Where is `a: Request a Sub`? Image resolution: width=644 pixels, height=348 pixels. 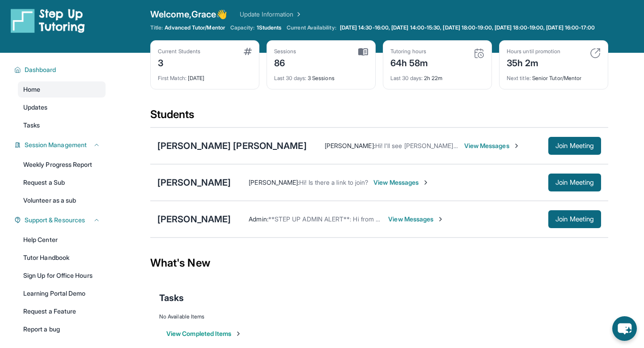
a: Request a Sub is located at coordinates (62, 182).